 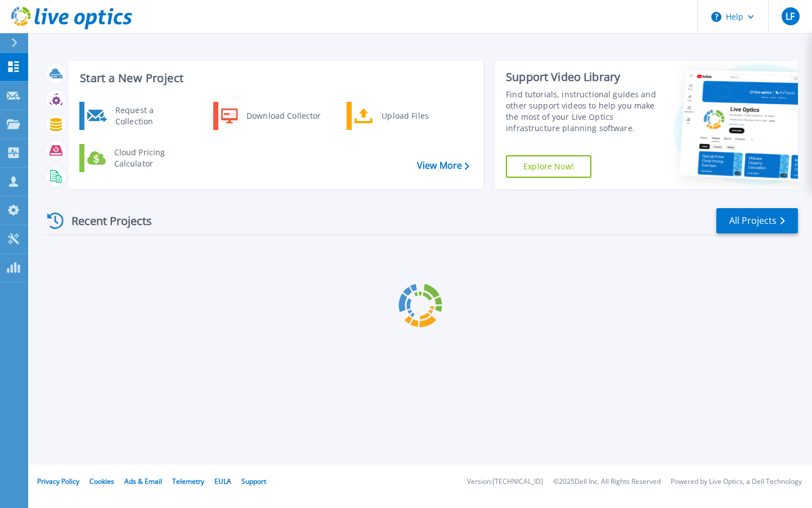 I want to click on span: LF, so click(x=790, y=16).